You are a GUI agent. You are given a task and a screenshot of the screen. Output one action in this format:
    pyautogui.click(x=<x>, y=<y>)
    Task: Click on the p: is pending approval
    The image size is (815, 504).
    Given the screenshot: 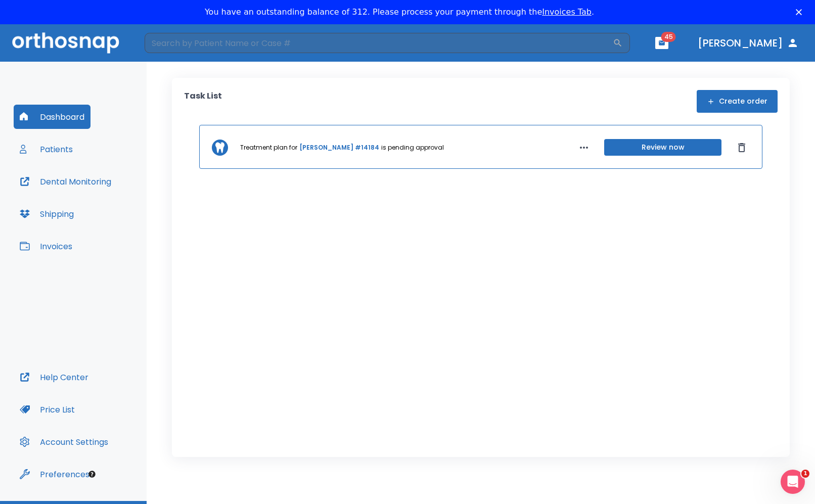 What is the action you would take?
    pyautogui.click(x=412, y=148)
    